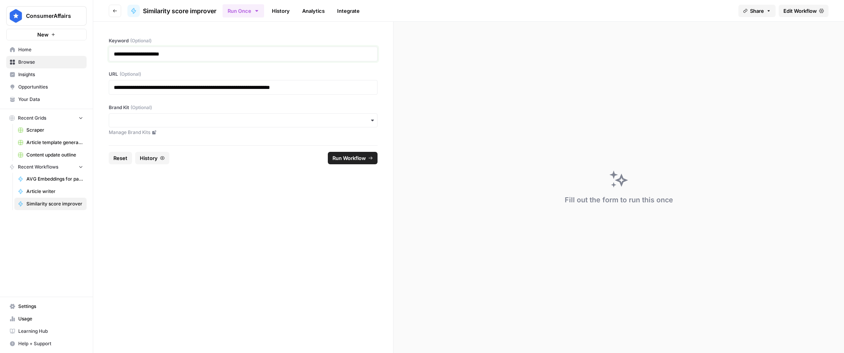 This screenshot has height=353, width=844. What do you see at coordinates (51, 143) in the screenshot?
I see `a: Article template generator` at bounding box center [51, 143].